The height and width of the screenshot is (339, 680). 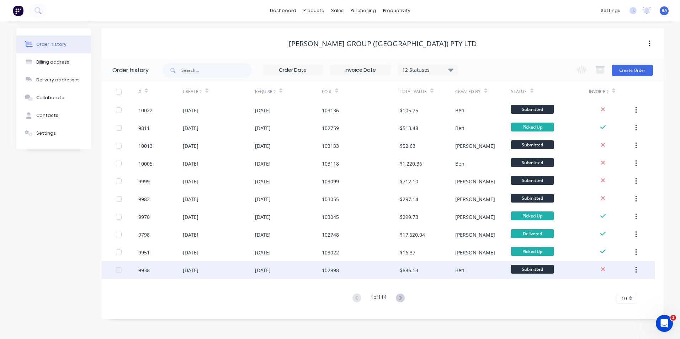 What do you see at coordinates (54, 80) in the screenshot?
I see `button: Delivery addresses` at bounding box center [54, 80].